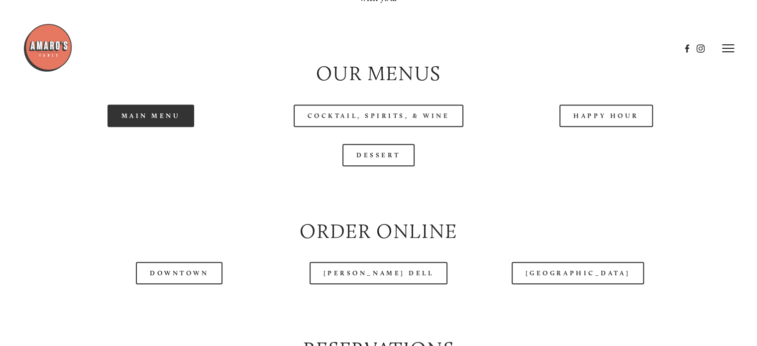 The width and height of the screenshot is (757, 346). What do you see at coordinates (48, 48) in the screenshot?
I see `img: Amaro's Table` at bounding box center [48, 48].